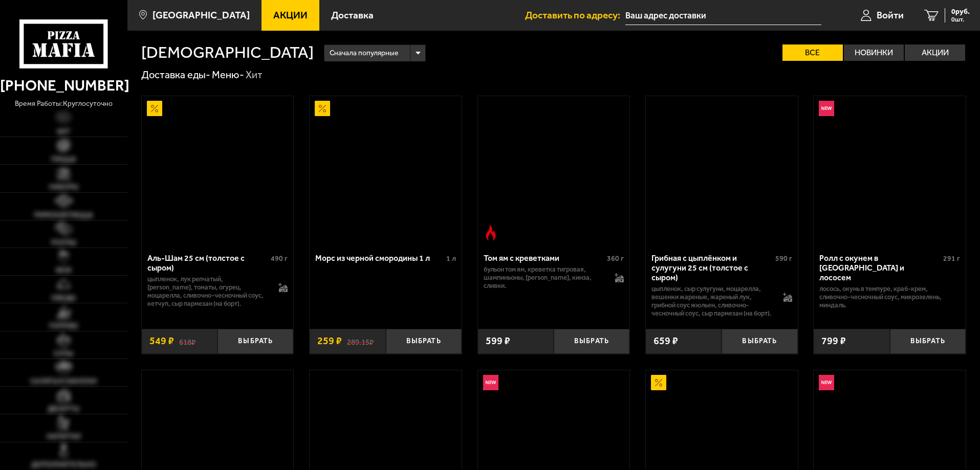  I want to click on span: Наборы, so click(63, 187).